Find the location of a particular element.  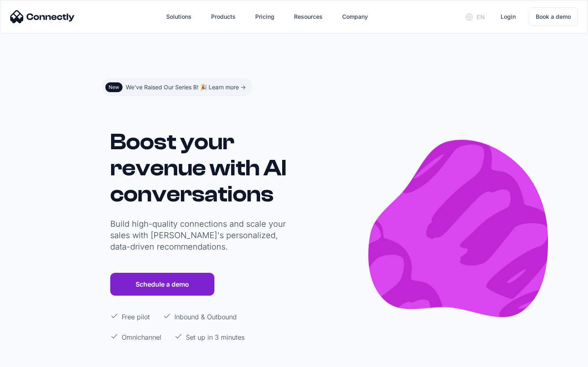

a: Login is located at coordinates (507, 16).